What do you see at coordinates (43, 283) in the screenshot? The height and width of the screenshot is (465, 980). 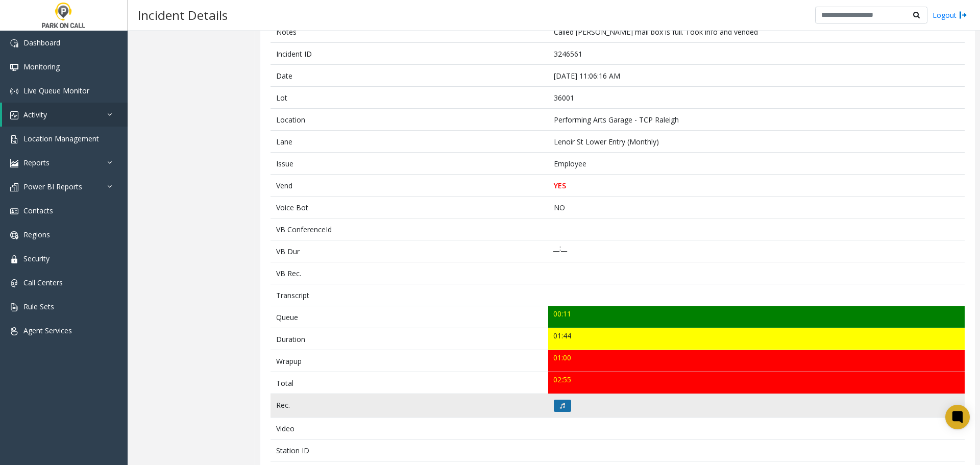 I see `span: Call Centers` at bounding box center [43, 283].